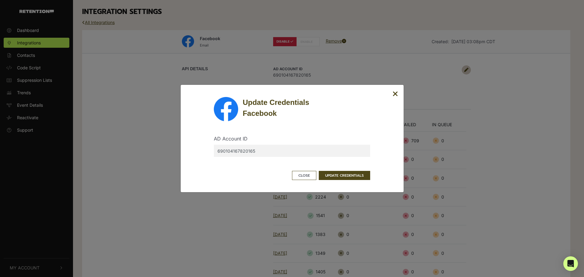  Describe the element at coordinates (292, 151) in the screenshot. I see `input: [AD Account ID]` at that location.